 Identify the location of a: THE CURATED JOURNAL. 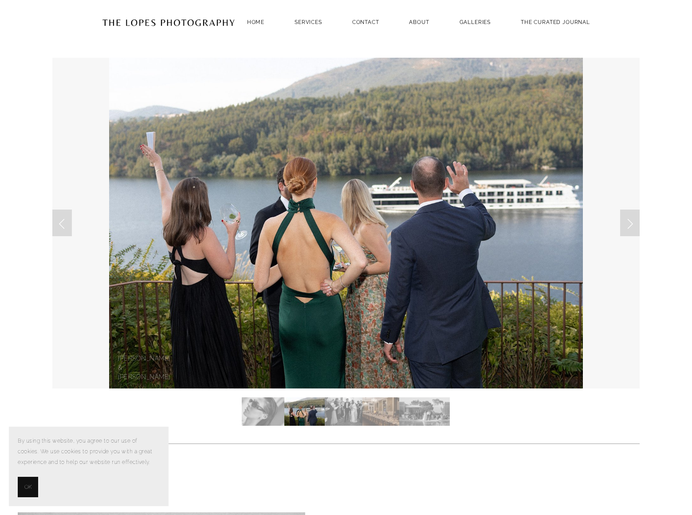
(556, 22).